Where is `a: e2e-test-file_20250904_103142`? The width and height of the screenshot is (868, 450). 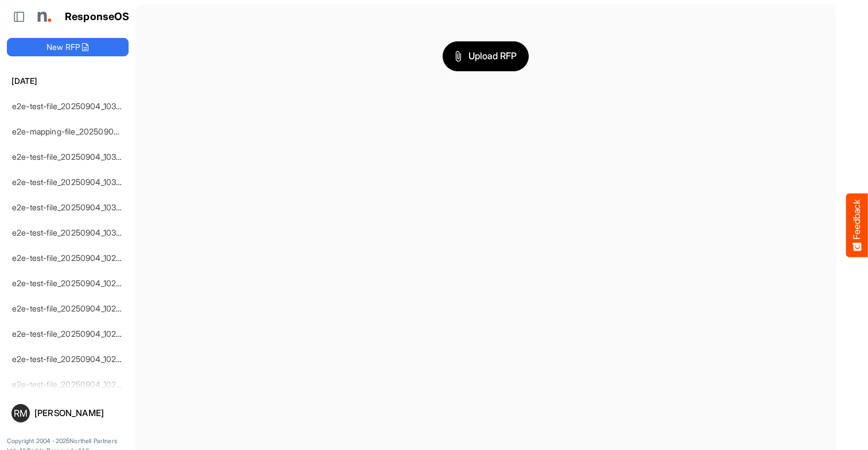 a: e2e-test-file_20250904_103142 is located at coordinates (70, 156).